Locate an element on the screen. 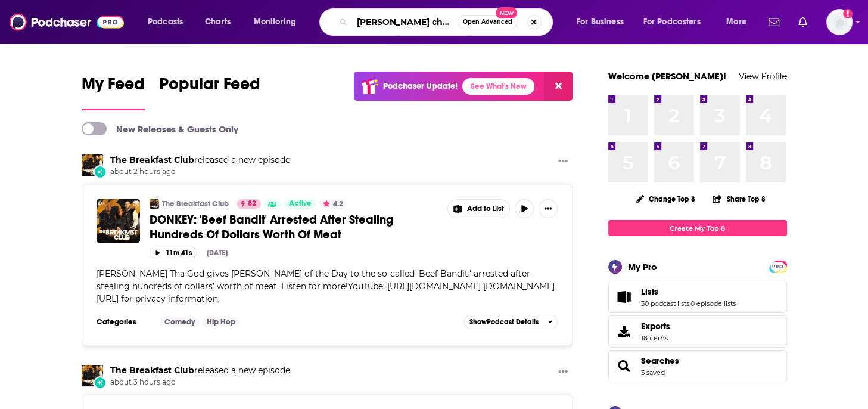 The width and height of the screenshot is (868, 409). span: Monitoring is located at coordinates (274, 22).